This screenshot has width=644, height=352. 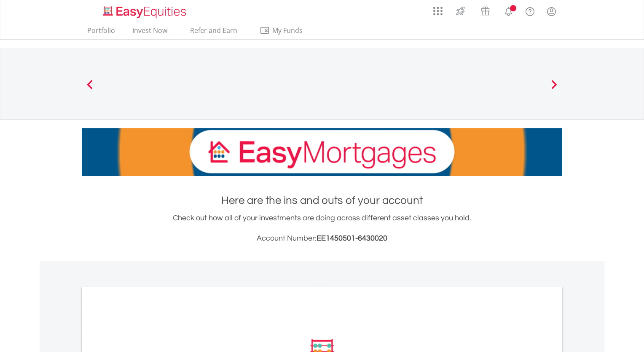 What do you see at coordinates (213, 32) in the screenshot?
I see `a: Refer and Earn` at bounding box center [213, 32].